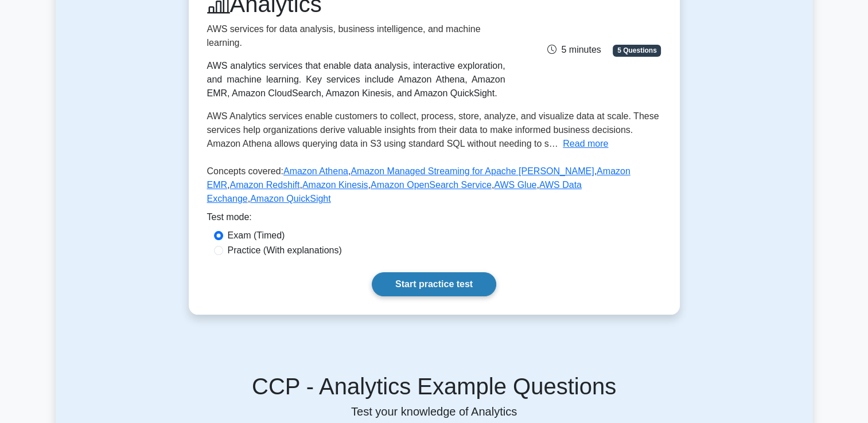  I want to click on label: Exam (Timed), so click(257, 236).